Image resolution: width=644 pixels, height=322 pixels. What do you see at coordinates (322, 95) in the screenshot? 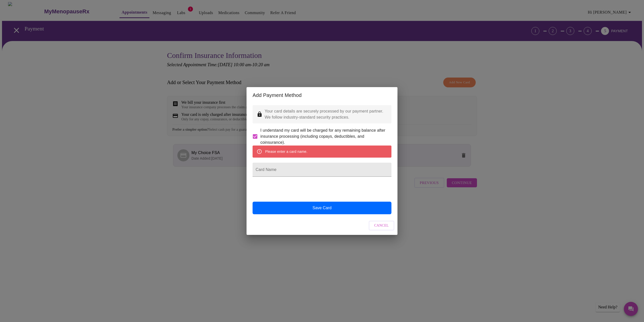
I see `h2: Add Payment Method` at bounding box center [322, 95].